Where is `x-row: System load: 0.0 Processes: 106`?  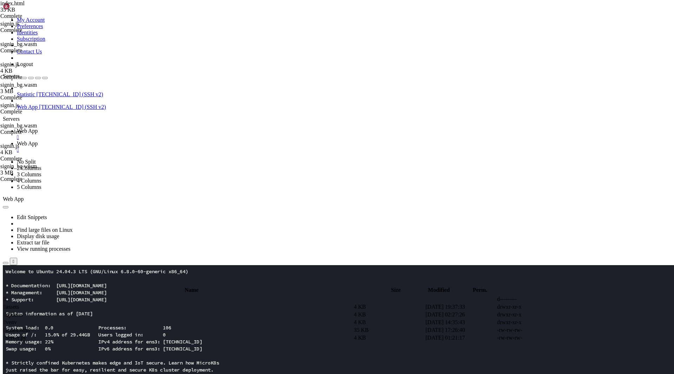
x-row: System load: 0.0 Processes: 106 is located at coordinates (293, 63).